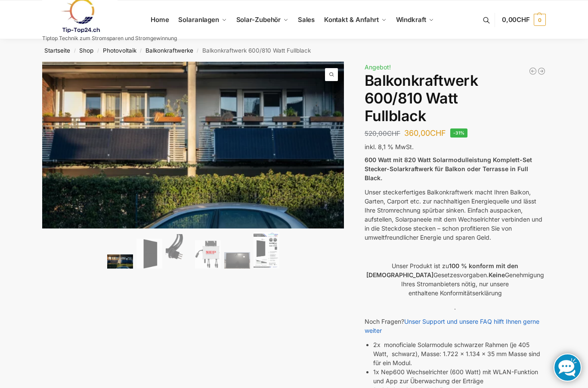  What do you see at coordinates (425, 133) in the screenshot?
I see `bdi: 360,00` at bounding box center [425, 133].